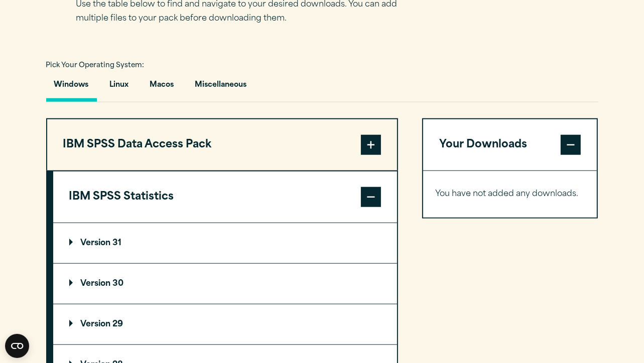 This screenshot has height=363, width=644. I want to click on summary: Version 30, so click(225, 284).